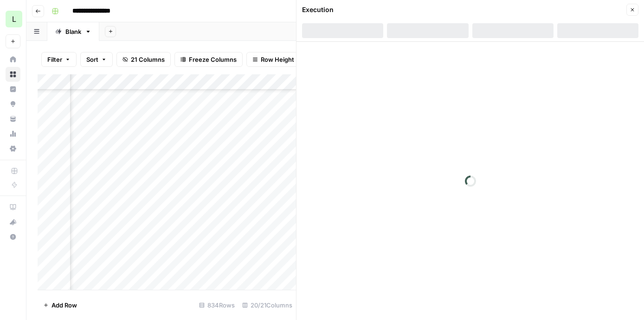  What do you see at coordinates (13, 222) in the screenshot?
I see `div: What's new?` at bounding box center [13, 222].